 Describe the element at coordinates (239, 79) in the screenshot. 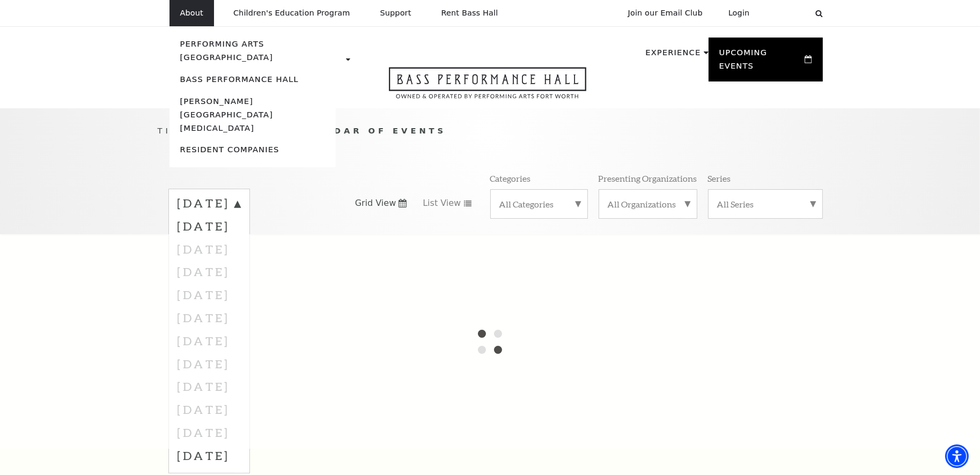

I see `a: Bass Performance Hall` at that location.